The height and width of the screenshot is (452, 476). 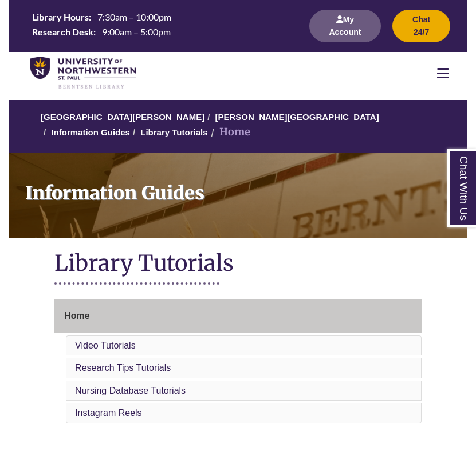 I want to click on a: Home, so click(x=238, y=316).